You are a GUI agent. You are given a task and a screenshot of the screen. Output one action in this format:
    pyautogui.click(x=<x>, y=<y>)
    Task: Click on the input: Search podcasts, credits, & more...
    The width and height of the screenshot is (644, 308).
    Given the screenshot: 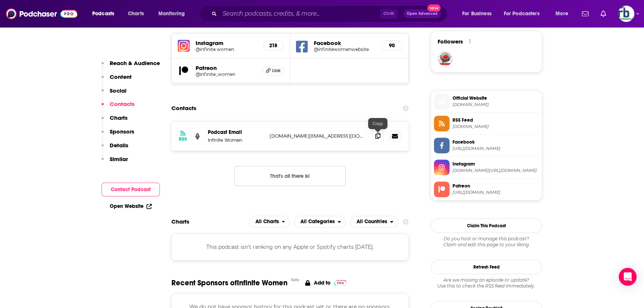 What is the action you would take?
    pyautogui.click(x=300, y=14)
    